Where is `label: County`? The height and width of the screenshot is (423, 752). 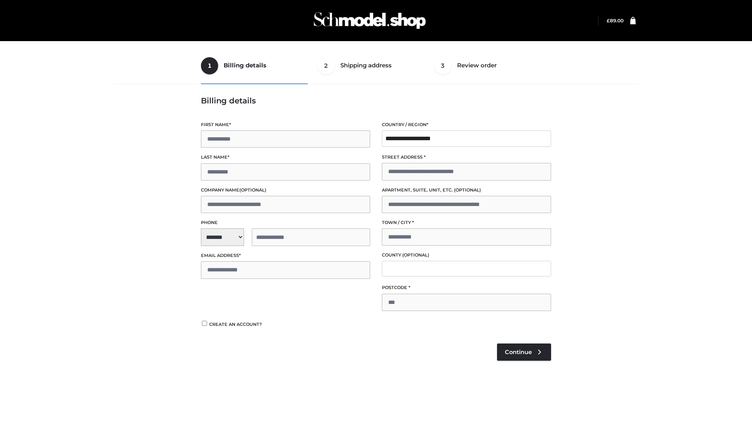 label: County is located at coordinates (466, 255).